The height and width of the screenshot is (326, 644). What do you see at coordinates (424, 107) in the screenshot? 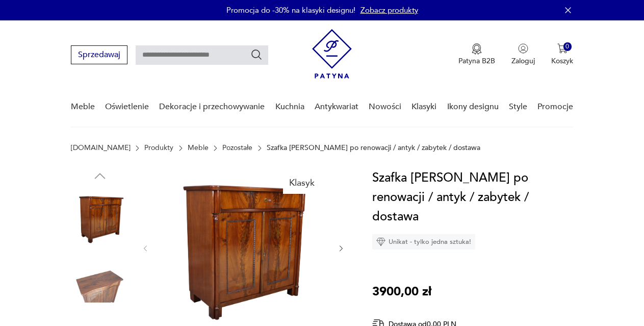
I see `a: Klasyki` at bounding box center [424, 107].